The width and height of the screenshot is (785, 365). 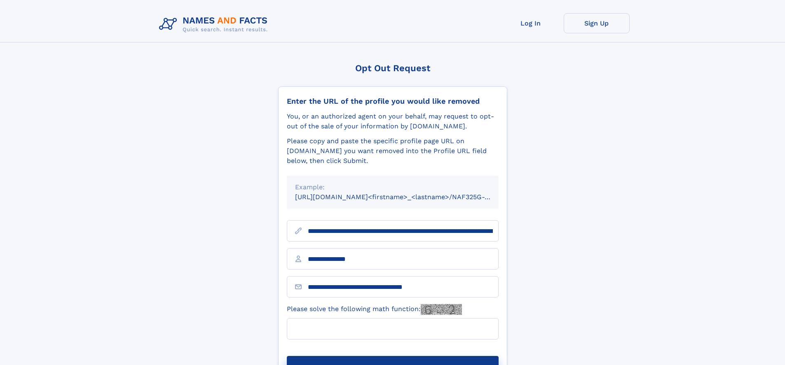 I want to click on div: Enter the URL of the profile you would like removed, so click(x=393, y=101).